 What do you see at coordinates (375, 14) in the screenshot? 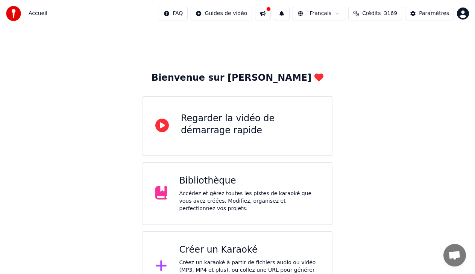
I see `button: Crédits3169` at bounding box center [375, 14].